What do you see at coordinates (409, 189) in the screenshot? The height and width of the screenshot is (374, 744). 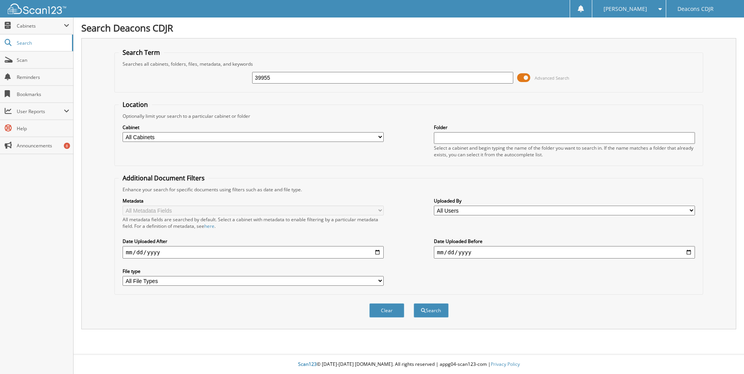 I see `div: Enhance your search for specific documents using filters such as date and file type.` at bounding box center [409, 189].